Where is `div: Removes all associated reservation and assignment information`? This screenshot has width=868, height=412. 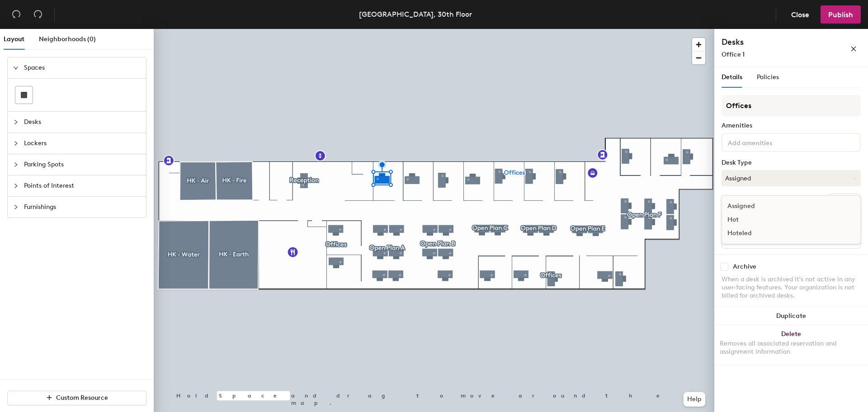
div: Removes all associated reservation and assignment information is located at coordinates (791, 347).